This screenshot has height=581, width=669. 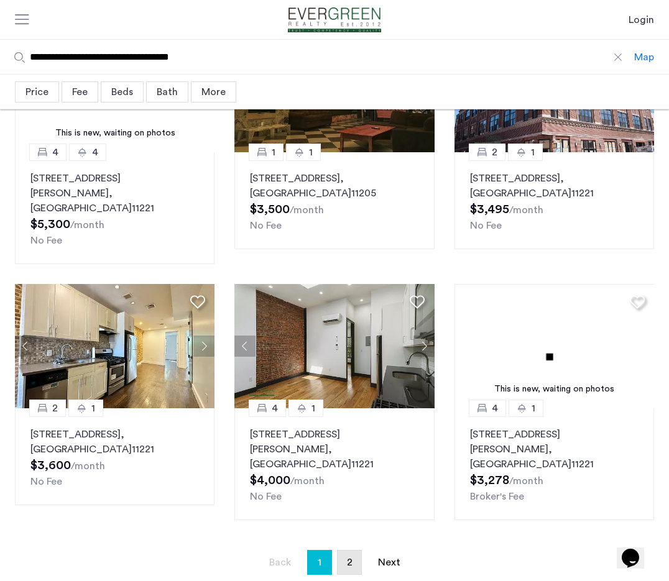 What do you see at coordinates (644, 57) in the screenshot?
I see `div: Map` at bounding box center [644, 57].